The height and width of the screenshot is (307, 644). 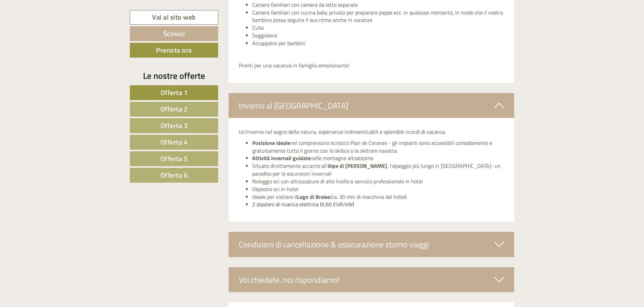 I want to click on li: Culla, so click(x=378, y=28).